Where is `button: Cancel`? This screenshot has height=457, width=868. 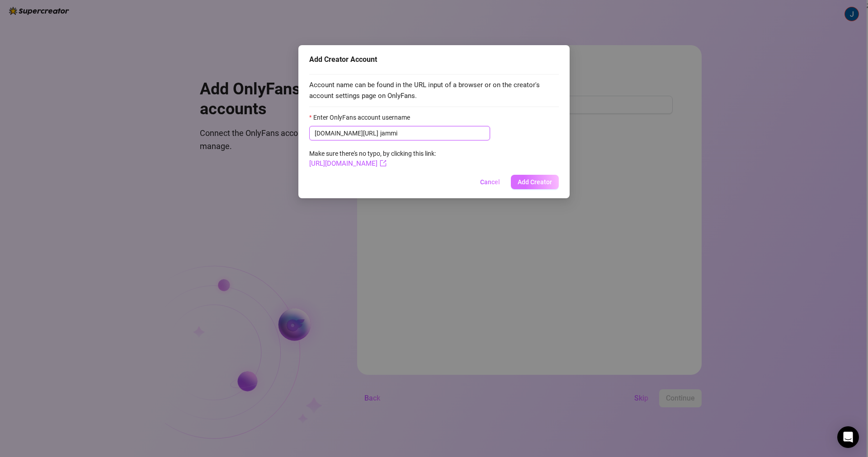
button: Cancel is located at coordinates (490, 182).